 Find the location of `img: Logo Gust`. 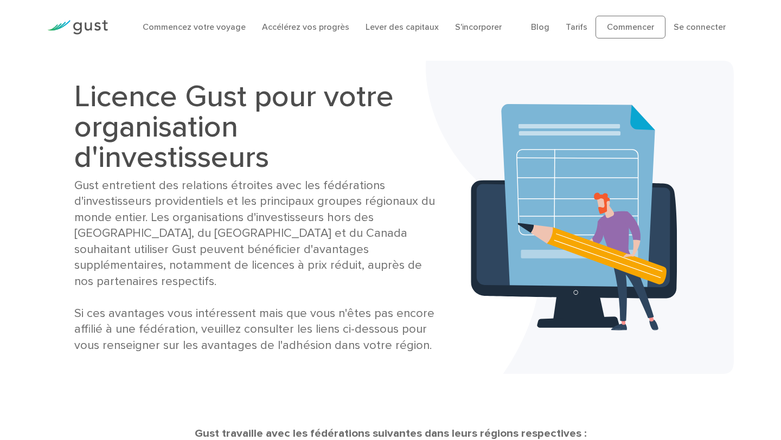

img: Logo Gust is located at coordinates (78, 27).